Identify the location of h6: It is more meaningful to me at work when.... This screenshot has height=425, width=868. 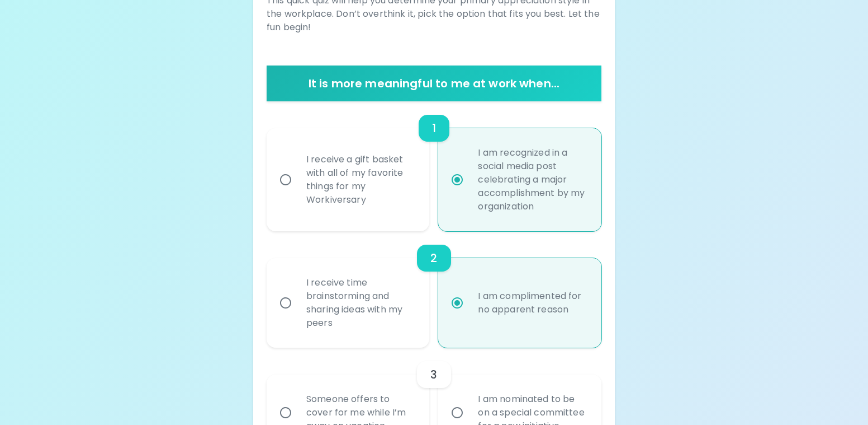
(434, 83).